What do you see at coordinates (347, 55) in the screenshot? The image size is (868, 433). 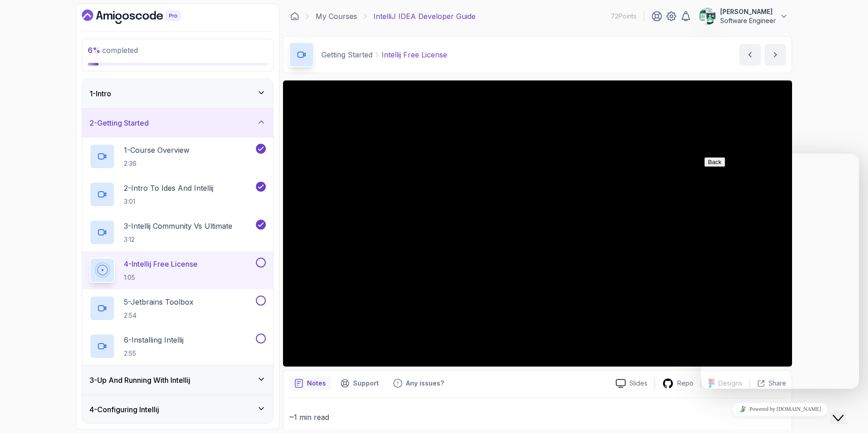 I see `p: Getting Started` at bounding box center [347, 55].